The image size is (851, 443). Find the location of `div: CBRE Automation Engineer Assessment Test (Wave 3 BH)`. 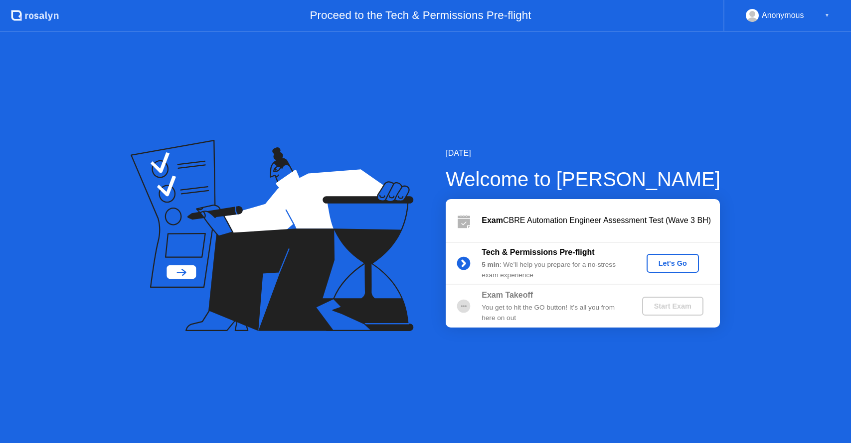

div: CBRE Automation Engineer Assessment Test (Wave 3 BH) is located at coordinates (600, 221).